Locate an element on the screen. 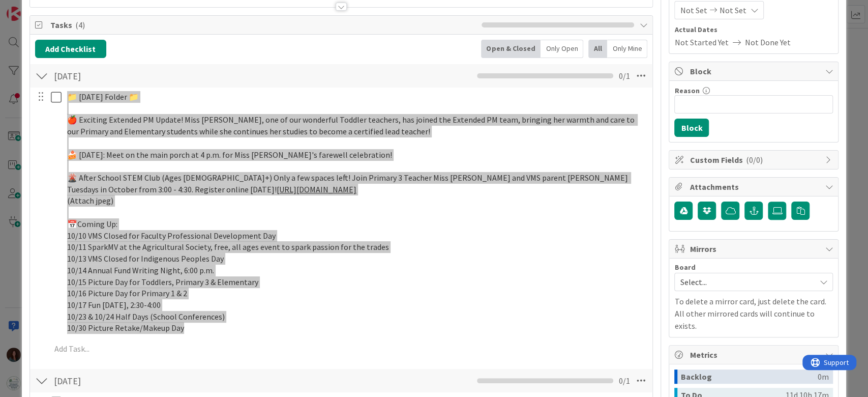 This screenshot has width=868, height=397. span: Not Done Yet is located at coordinates (768, 42).